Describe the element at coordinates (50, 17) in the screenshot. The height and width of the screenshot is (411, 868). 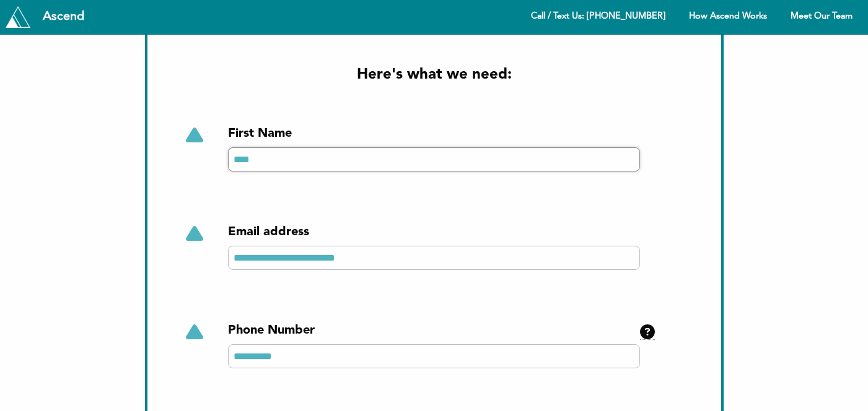
I see `a: Tryascend.com Ascend` at that location.